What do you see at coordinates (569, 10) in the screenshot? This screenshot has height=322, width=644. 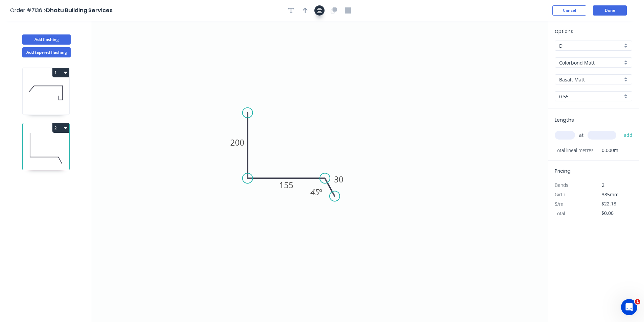 I see `button: Cancel` at bounding box center [569, 10].